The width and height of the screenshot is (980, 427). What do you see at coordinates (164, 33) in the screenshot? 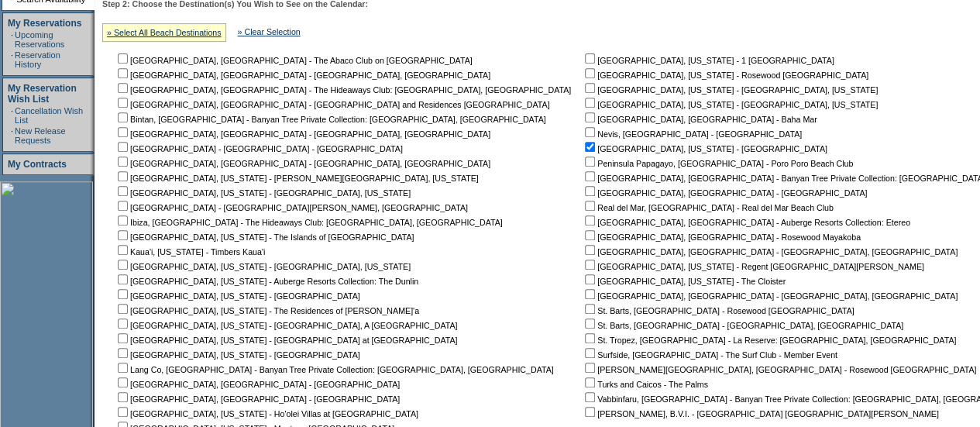
I see `a: » Select All Beach Destinations` at bounding box center [164, 33].